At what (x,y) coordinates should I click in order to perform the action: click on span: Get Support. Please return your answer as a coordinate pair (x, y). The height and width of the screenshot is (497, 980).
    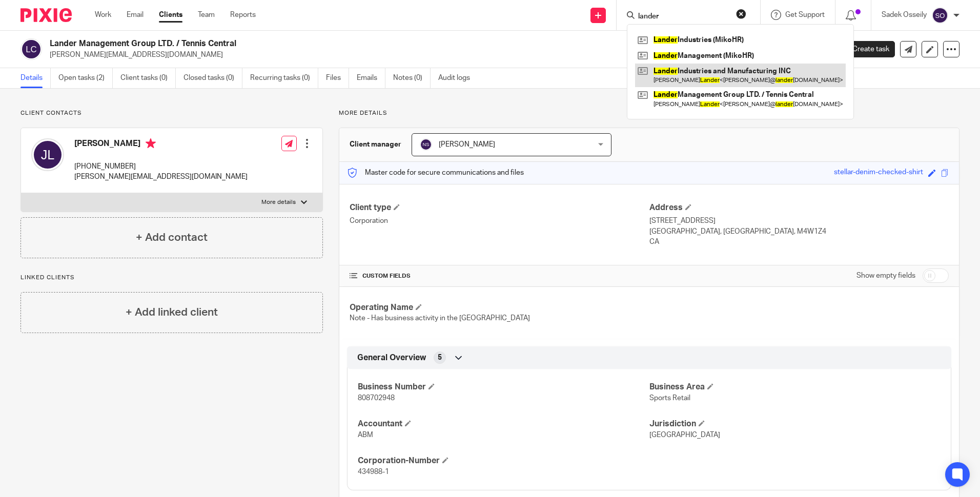
    Looking at the image, I should click on (805, 15).